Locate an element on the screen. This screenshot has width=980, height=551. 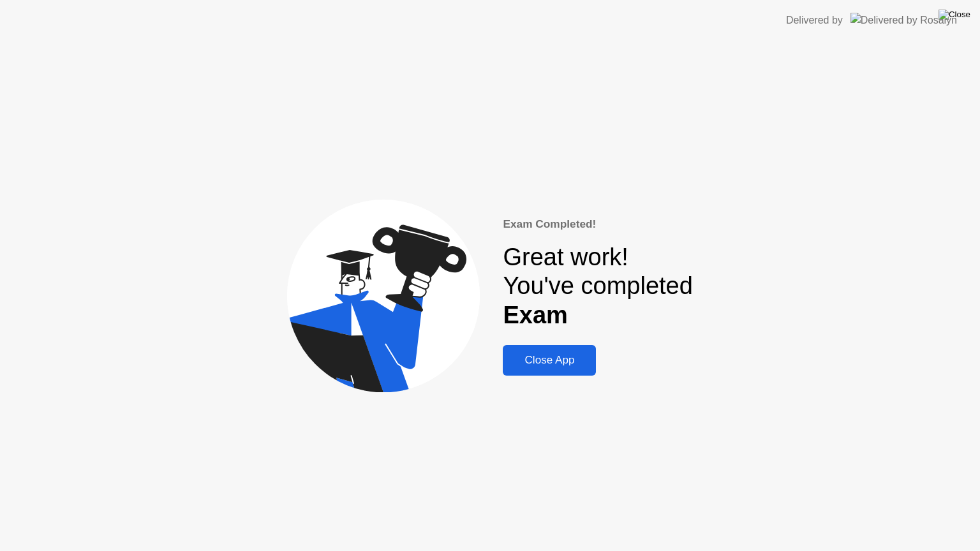
b: Exam is located at coordinates (535, 315).